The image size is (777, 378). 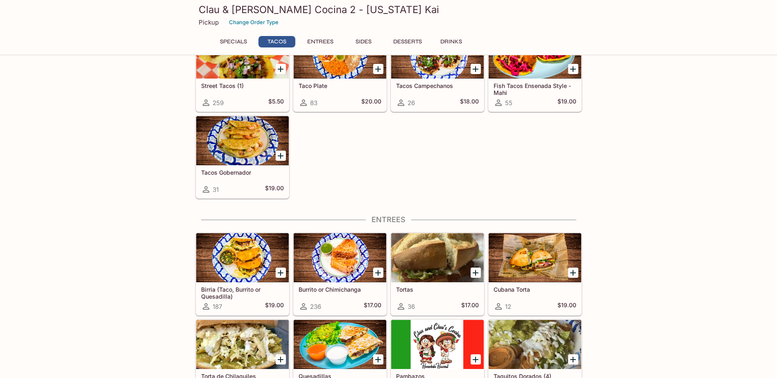 What do you see at coordinates (253, 22) in the screenshot?
I see `button: Change Order Type` at bounding box center [253, 22].